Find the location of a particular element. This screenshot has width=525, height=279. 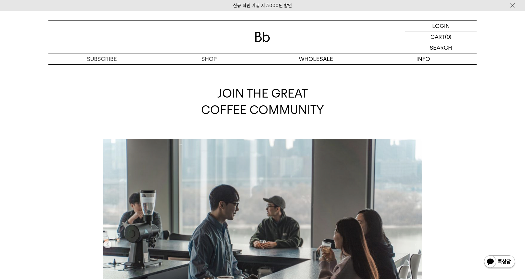

p: LOGIN is located at coordinates (441, 26).